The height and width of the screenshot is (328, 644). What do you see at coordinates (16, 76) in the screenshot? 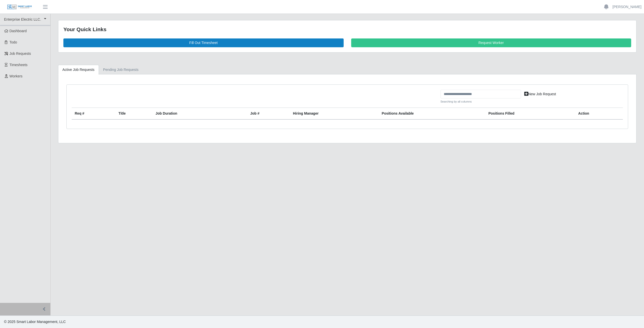
I see `span: Workers` at bounding box center [16, 76].